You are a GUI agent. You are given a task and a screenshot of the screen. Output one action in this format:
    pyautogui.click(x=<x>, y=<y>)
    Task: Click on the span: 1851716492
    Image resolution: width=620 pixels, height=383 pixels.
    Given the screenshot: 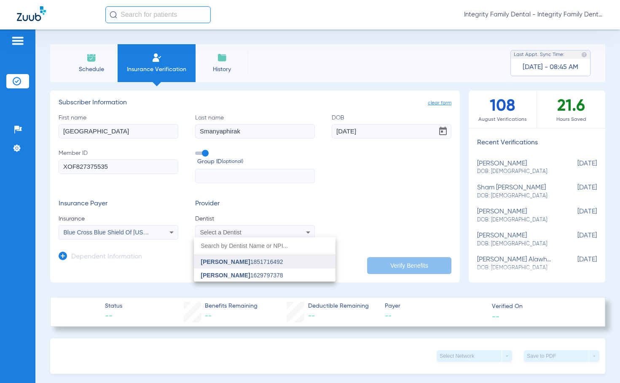 What is the action you would take?
    pyautogui.click(x=241, y=262)
    